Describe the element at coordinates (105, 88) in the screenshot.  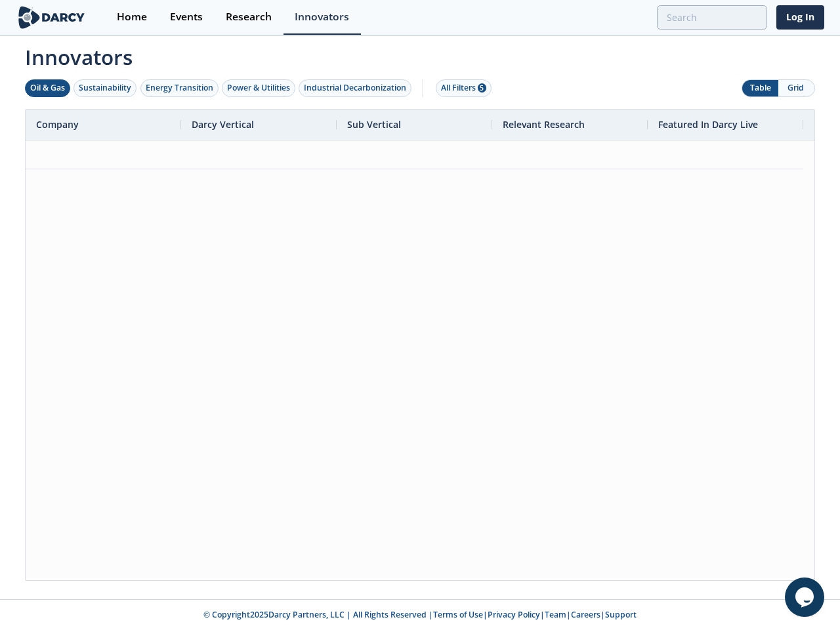
I see `button: Sustainability` at that location.